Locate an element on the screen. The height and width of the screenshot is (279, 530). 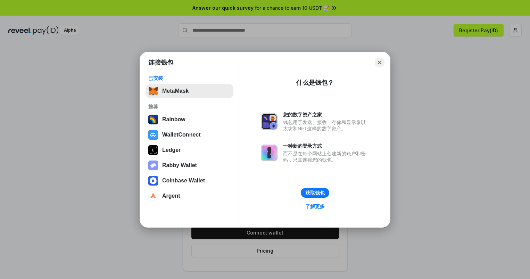
button: Argent is located at coordinates (190, 196).